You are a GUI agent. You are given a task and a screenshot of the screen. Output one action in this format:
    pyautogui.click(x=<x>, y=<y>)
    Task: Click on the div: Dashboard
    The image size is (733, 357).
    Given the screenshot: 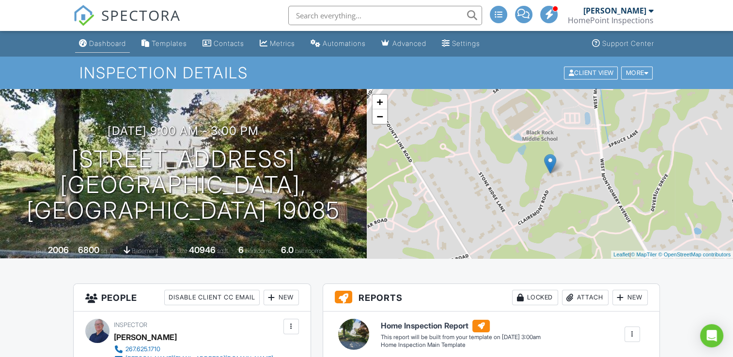 What is the action you would take?
    pyautogui.click(x=107, y=43)
    